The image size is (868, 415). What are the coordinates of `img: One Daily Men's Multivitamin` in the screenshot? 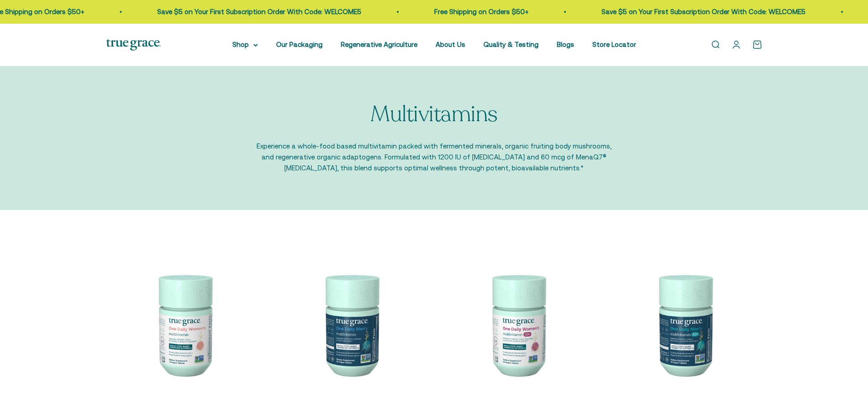 It's located at (351, 324).